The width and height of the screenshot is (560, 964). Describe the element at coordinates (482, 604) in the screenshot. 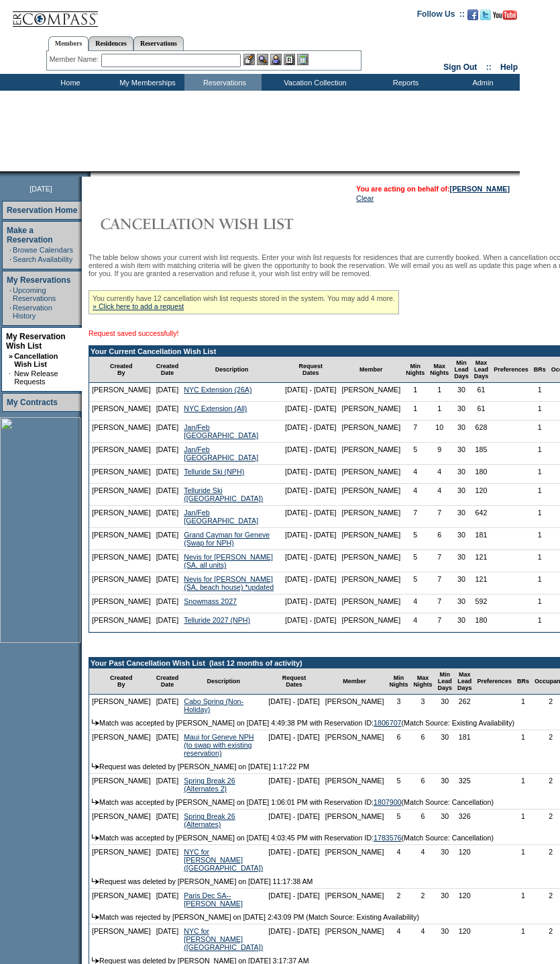

I see `td: 592` at that location.